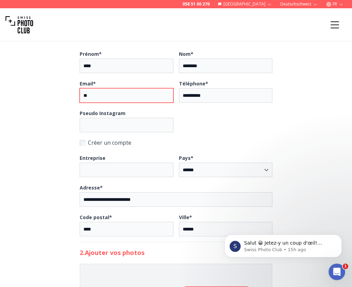  I want to click on b: Téléphone *, so click(193, 83).